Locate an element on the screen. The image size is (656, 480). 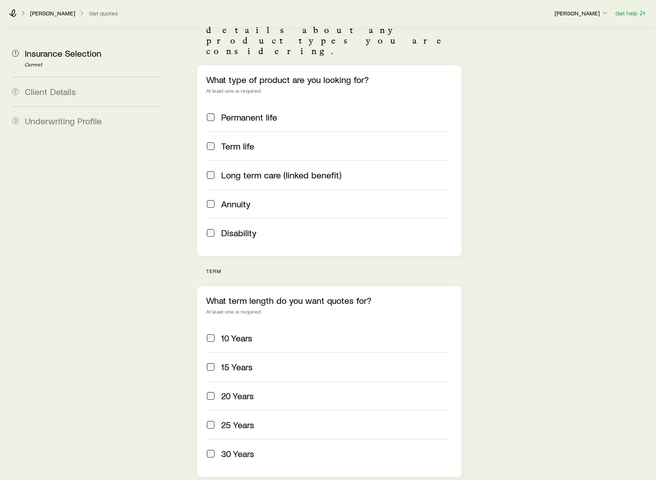
span: Term life is located at coordinates (238, 146).